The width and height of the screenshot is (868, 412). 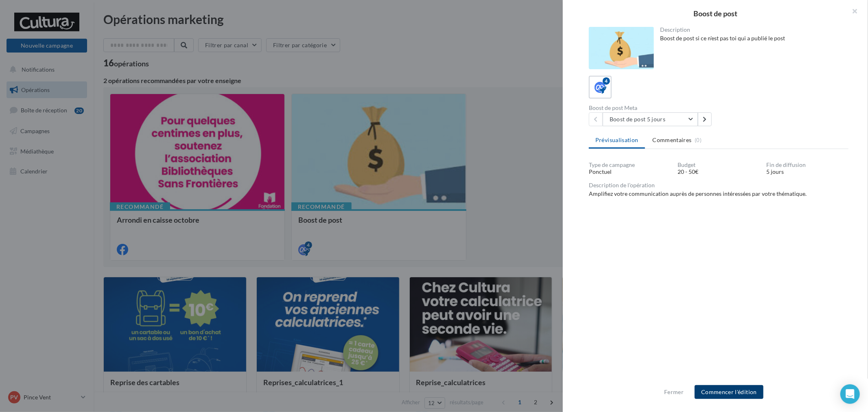 I want to click on div: Description de l’opération, so click(x=718, y=186).